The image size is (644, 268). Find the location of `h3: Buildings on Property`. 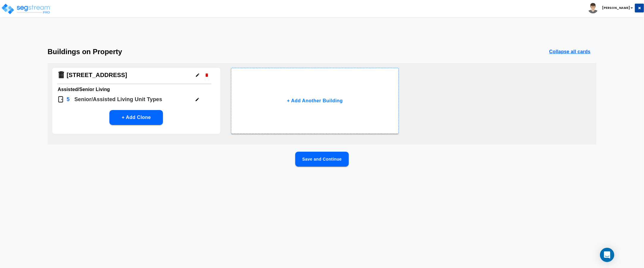

h3: Buildings on Property is located at coordinates (85, 52).